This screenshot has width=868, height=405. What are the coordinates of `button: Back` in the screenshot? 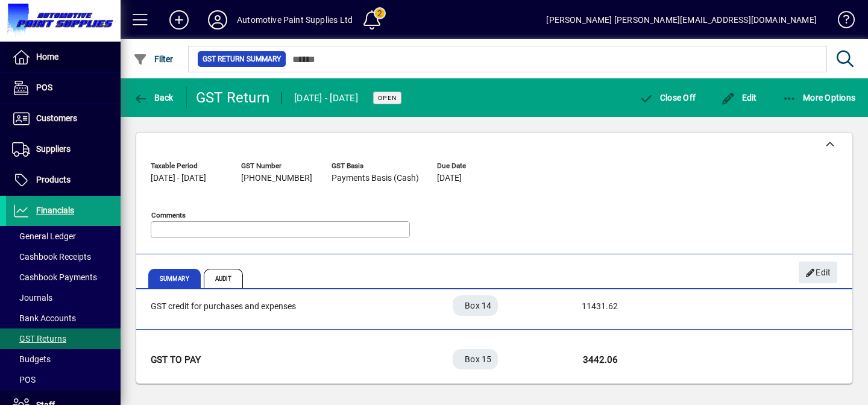 It's located at (153, 97).